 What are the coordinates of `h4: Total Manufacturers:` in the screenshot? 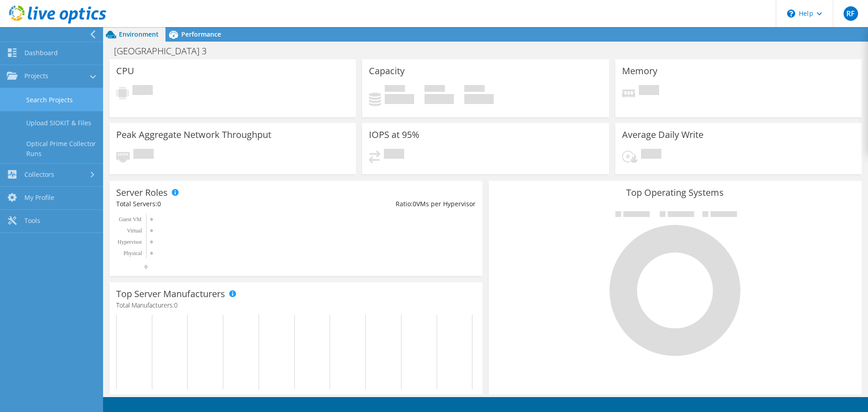 It's located at (296, 305).